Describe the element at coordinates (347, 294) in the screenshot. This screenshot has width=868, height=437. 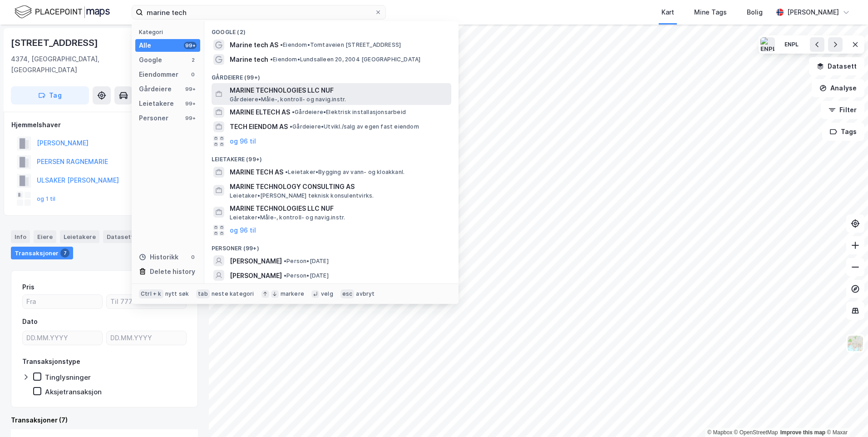
I see `div: esc` at that location.